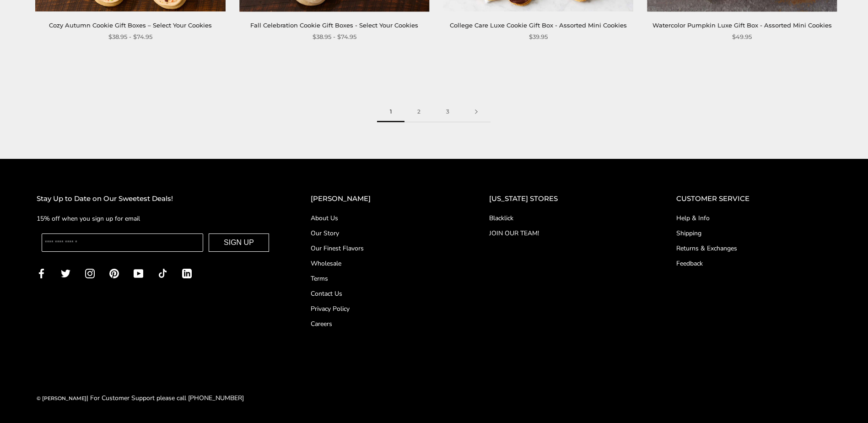 This screenshot has width=868, height=423. Describe the element at coordinates (114, 273) in the screenshot. I see `a: Pinterest` at that location.